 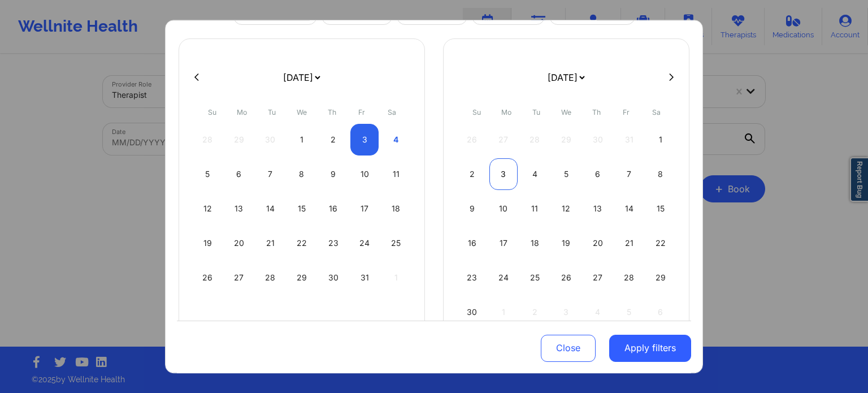 I want to click on div: Fri Nov 14 2025, so click(x=629, y=209).